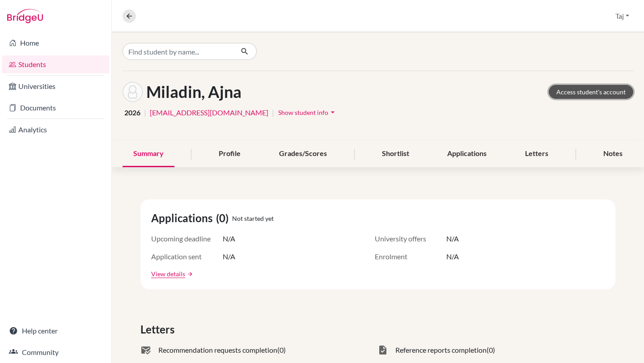 This screenshot has width=644, height=363. Describe the element at coordinates (56, 330) in the screenshot. I see `a: Help center` at that location.